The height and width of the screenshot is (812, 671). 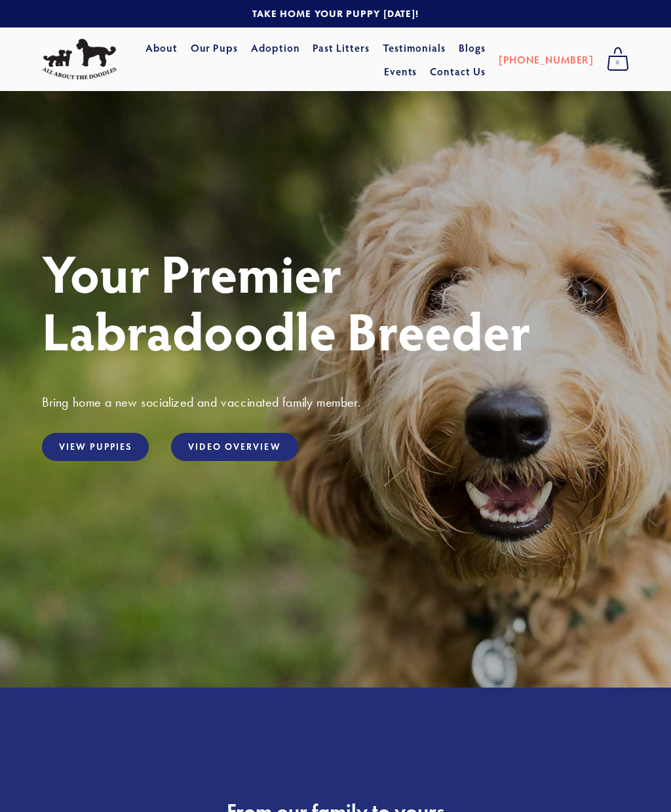 I want to click on a: About, so click(x=161, y=48).